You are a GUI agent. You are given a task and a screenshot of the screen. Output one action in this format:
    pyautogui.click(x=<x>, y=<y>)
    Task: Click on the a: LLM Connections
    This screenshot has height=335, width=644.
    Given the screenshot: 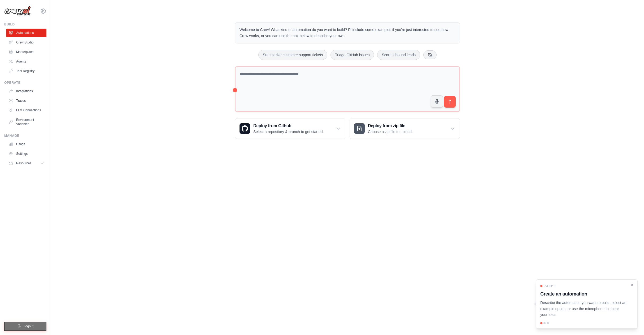 What is the action you would take?
    pyautogui.click(x=26, y=110)
    